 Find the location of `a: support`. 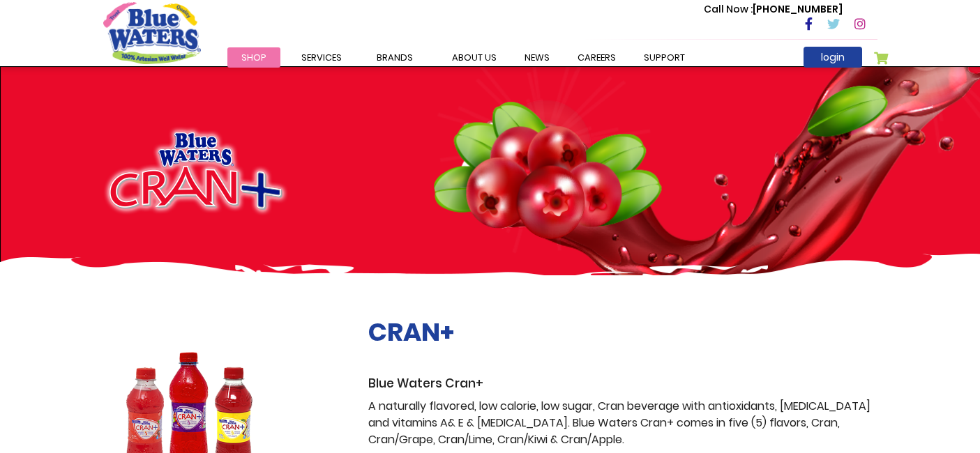

a: support is located at coordinates (664, 58).